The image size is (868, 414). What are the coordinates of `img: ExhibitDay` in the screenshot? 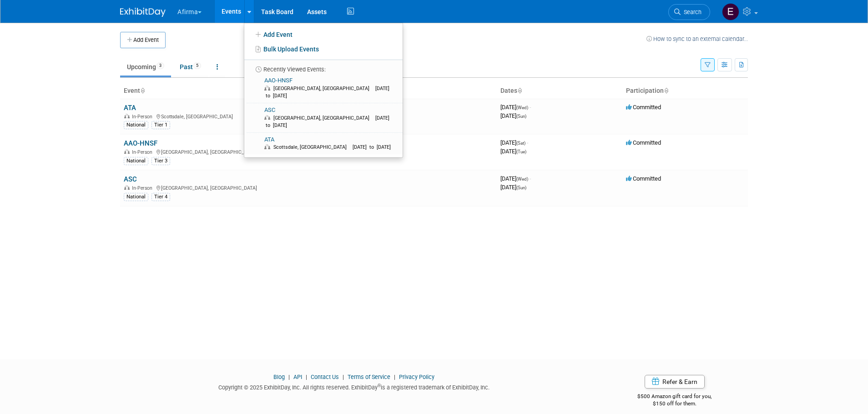 It's located at (143, 12).